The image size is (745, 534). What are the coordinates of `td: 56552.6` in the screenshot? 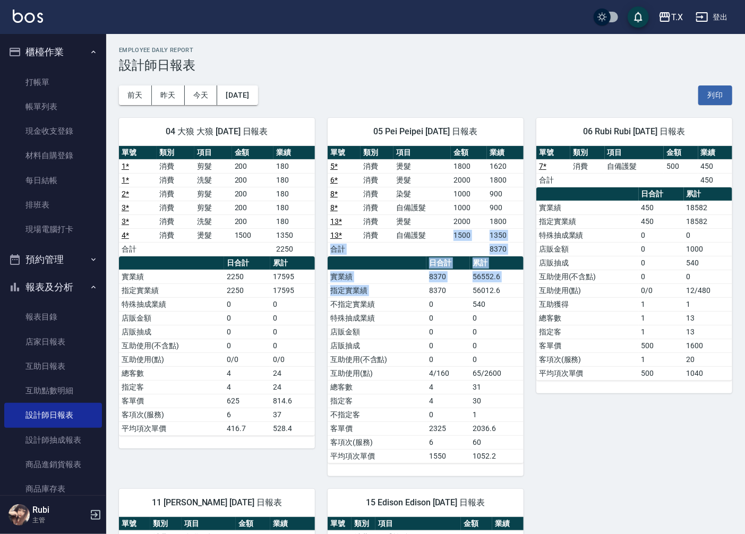 It's located at (496, 277).